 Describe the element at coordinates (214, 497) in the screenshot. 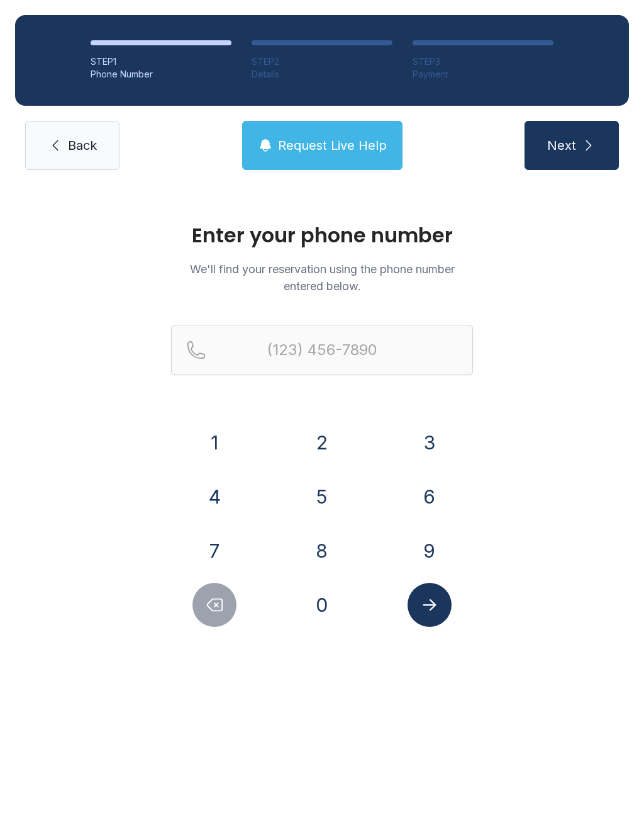

I see `button: 4` at that location.